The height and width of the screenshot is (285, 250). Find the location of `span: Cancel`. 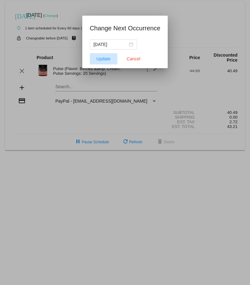

span: Cancel is located at coordinates (134, 59).